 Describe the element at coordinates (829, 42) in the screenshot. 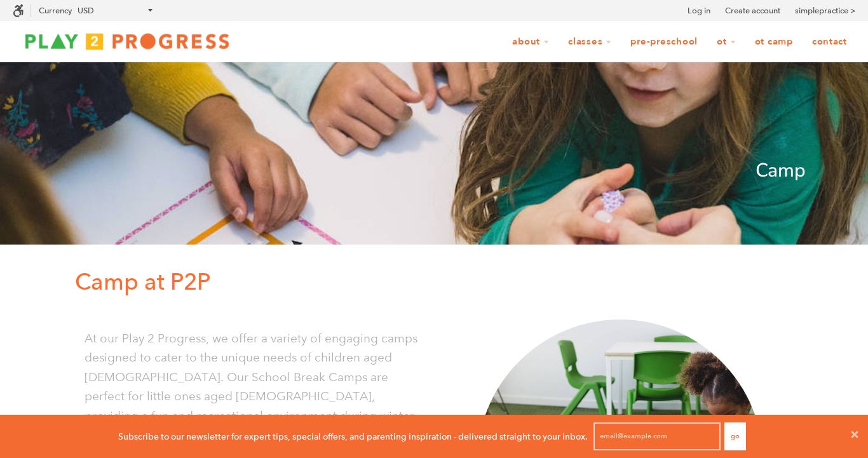

I see `a: Contact` at that location.